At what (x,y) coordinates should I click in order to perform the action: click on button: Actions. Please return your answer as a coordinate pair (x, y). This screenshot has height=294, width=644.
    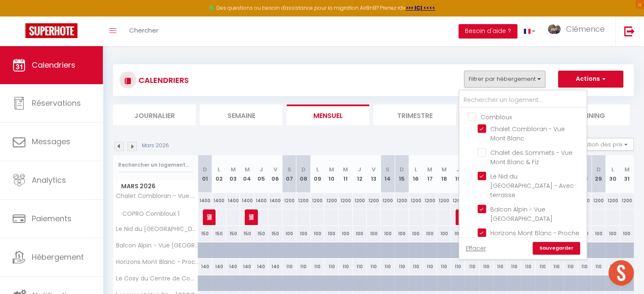
    Looking at the image, I should click on (591, 79).